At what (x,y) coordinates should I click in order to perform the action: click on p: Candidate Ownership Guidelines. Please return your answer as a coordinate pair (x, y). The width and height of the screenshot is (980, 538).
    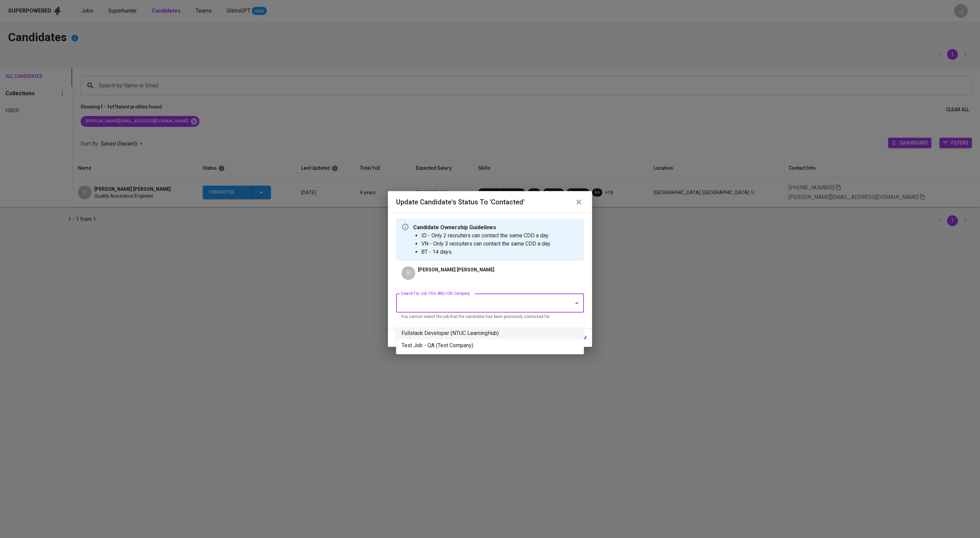
    Looking at the image, I should click on (481, 228).